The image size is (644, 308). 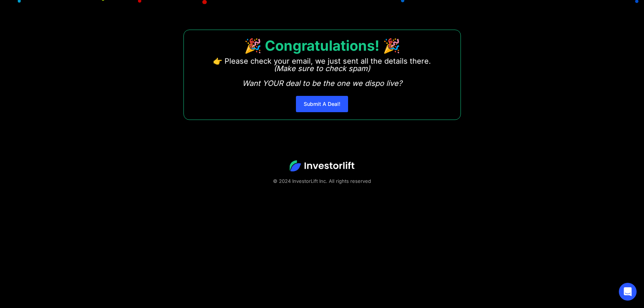 What do you see at coordinates (628, 292) in the screenshot?
I see `div: Open Intercom Messenger` at bounding box center [628, 292].